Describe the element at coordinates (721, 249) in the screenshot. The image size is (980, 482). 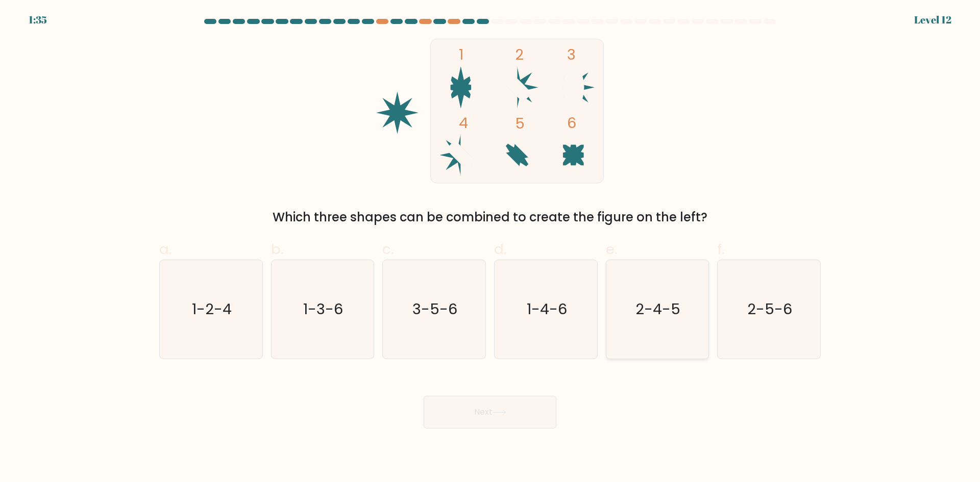
I see `span: f.` at that location.